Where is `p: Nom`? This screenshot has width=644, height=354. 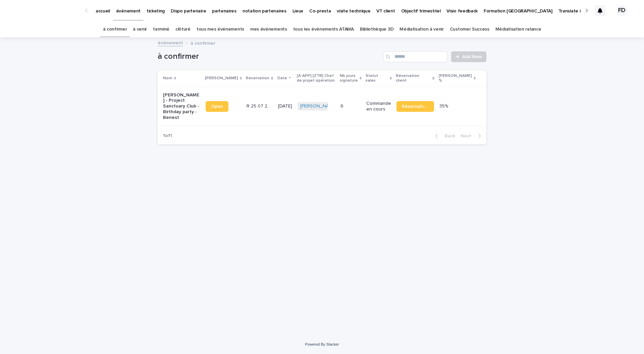 p: Nom is located at coordinates (168, 78).